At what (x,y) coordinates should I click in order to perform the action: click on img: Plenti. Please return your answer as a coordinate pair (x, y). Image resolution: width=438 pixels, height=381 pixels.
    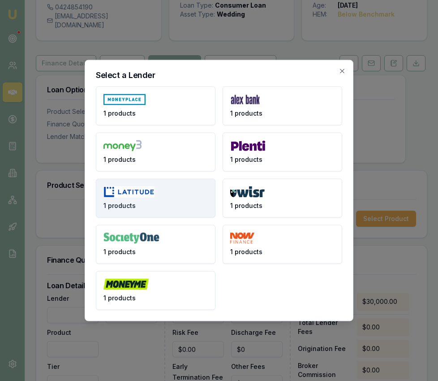
    Looking at the image, I should click on (248, 146).